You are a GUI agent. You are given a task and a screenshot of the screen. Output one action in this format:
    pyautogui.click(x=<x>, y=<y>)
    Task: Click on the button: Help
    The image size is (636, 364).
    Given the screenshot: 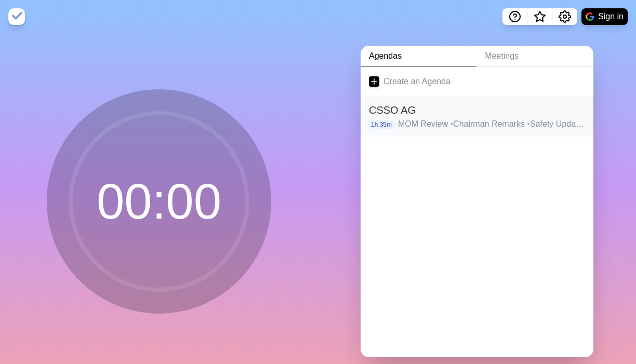 What is the action you would take?
    pyautogui.click(x=515, y=16)
    